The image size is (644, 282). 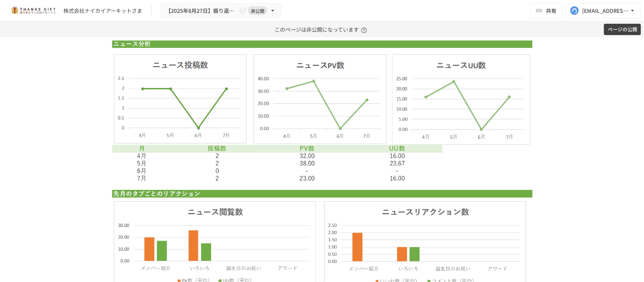 What do you see at coordinates (258, 10) in the screenshot?
I see `span: 非公開` at bounding box center [258, 10].